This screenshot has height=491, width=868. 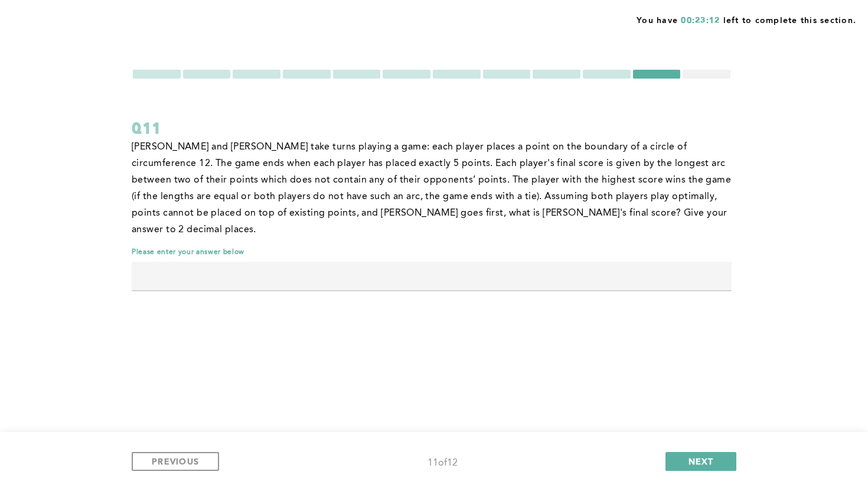 I want to click on span: 00:23:12, so click(x=701, y=20).